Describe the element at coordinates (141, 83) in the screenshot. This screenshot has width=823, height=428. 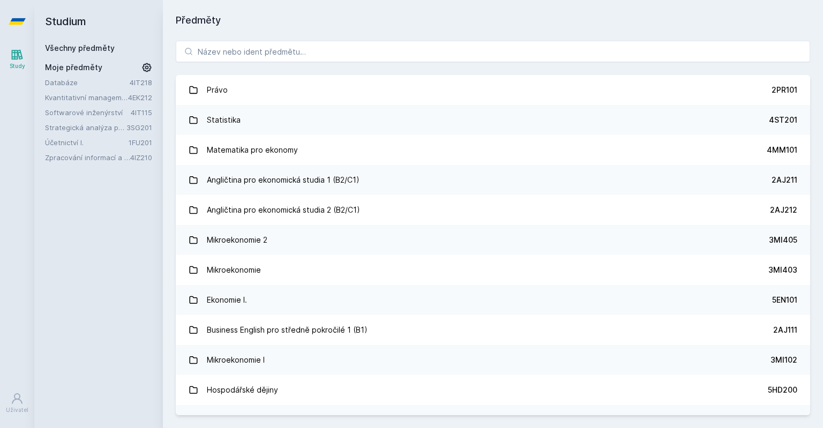
I see `a: 4IT218` at that location.